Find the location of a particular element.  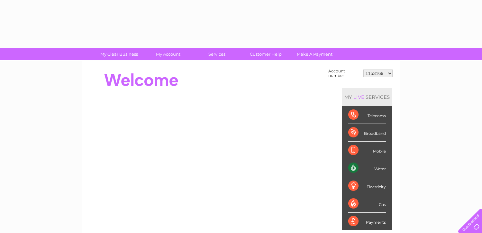

a: My Clear Business is located at coordinates (119, 54).